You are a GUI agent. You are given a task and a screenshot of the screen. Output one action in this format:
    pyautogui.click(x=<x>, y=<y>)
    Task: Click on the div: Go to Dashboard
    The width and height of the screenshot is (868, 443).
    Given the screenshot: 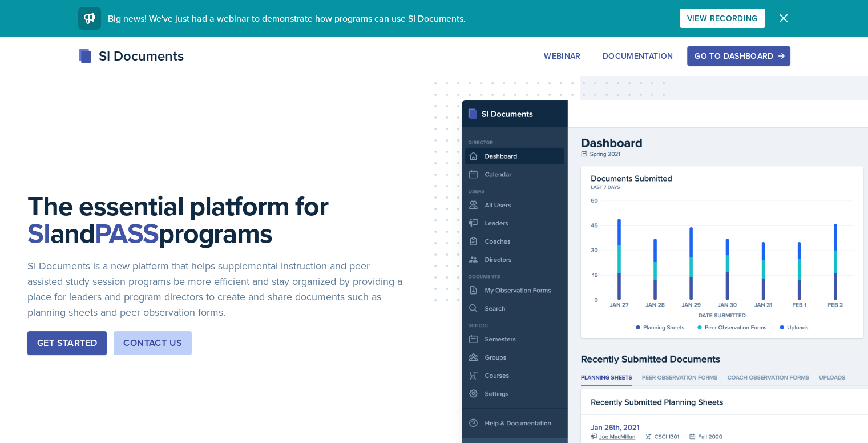 What is the action you would take?
    pyautogui.click(x=739, y=56)
    